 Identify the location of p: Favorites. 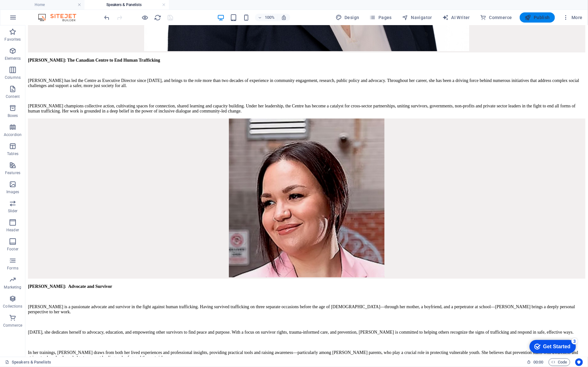
(13, 39).